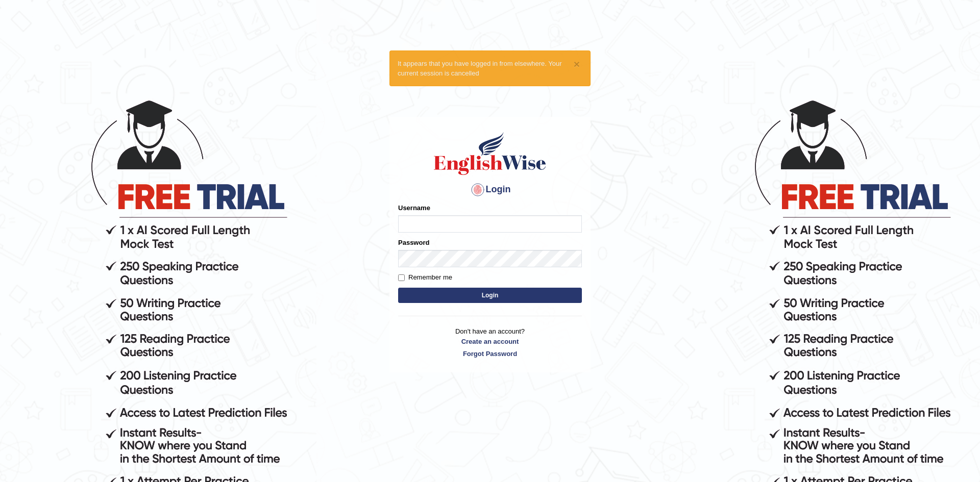  I want to click on button: Login, so click(490, 295).